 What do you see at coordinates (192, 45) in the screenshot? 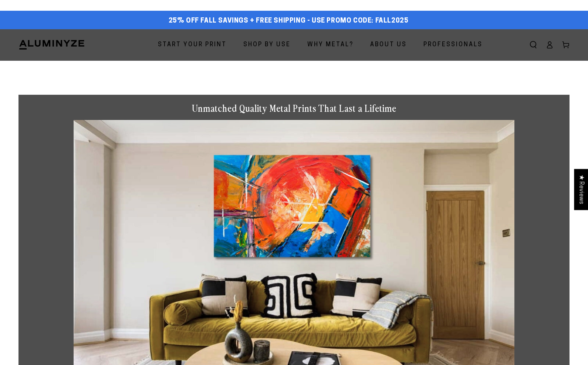
I see `span: Start Your Print` at bounding box center [192, 45].